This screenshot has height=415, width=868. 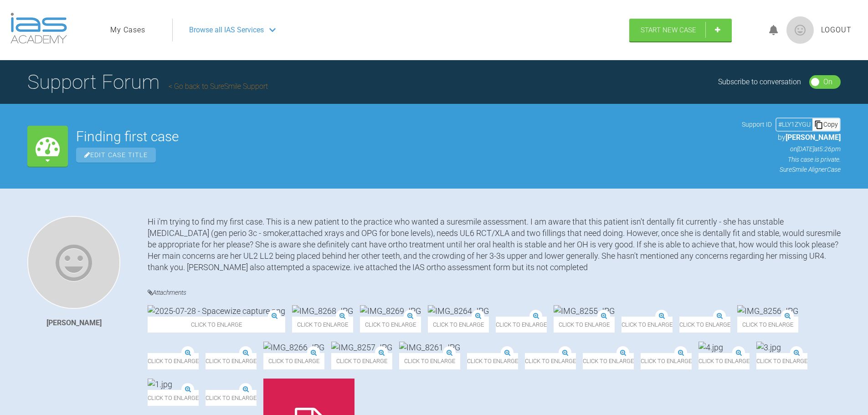 I want to click on div: # LLY1ZYGU, so click(x=794, y=124).